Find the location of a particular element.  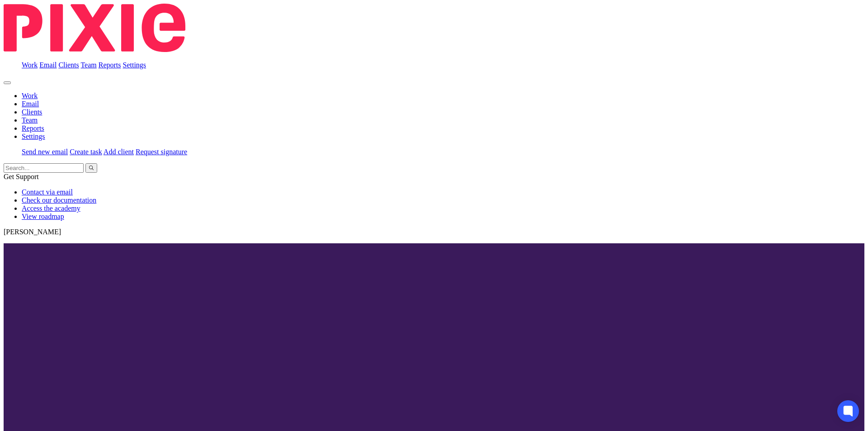

span: Access the academy is located at coordinates (51, 208).